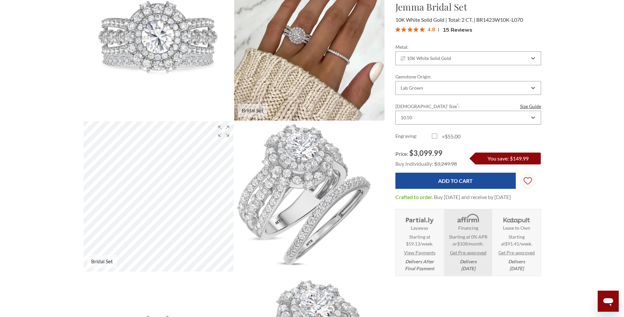 The image size is (624, 317). Describe the element at coordinates (508, 158) in the screenshot. I see `span: You save: $149.99` at that location.